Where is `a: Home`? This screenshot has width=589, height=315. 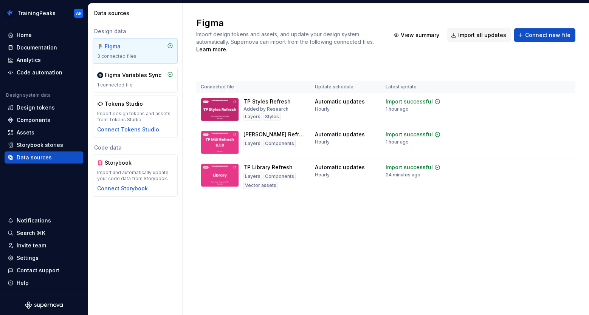
a: Home is located at coordinates (44, 35).